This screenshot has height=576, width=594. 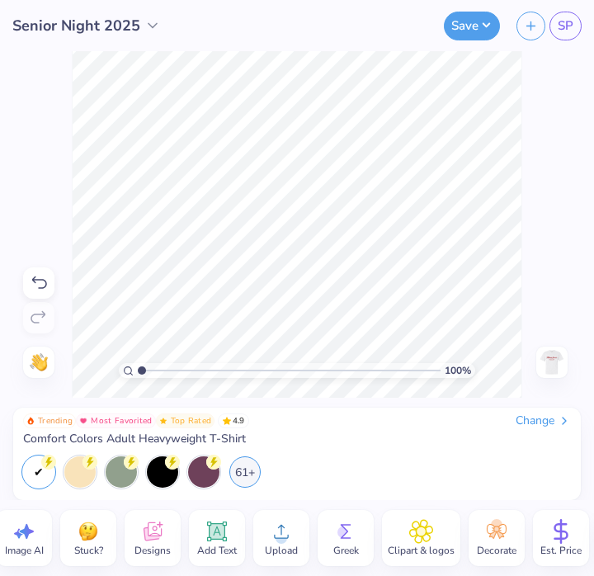 I want to click on img: Stuck?, so click(x=88, y=531).